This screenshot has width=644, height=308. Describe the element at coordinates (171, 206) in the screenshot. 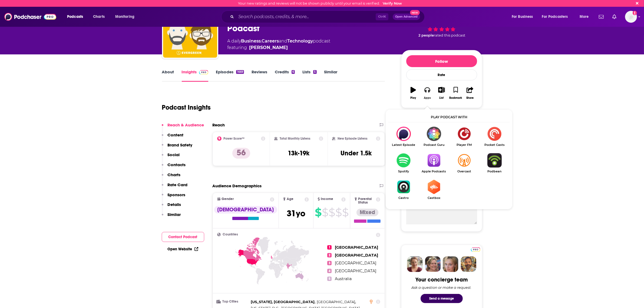

I see `button: Details` at that location.